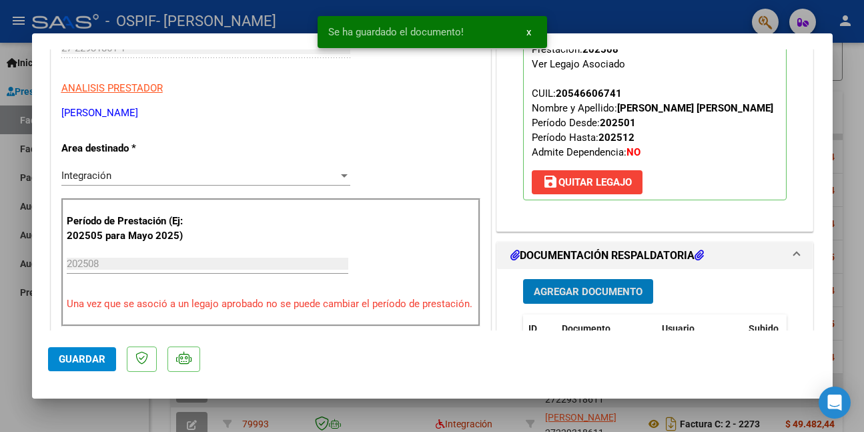  Describe the element at coordinates (396, 32) in the screenshot. I see `span: Se ha guardado el documento!` at that location.